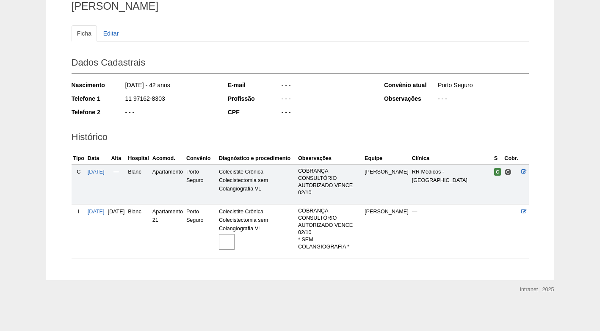  What do you see at coordinates (497, 172) in the screenshot?
I see `span: Confirmada` at bounding box center [497, 172].